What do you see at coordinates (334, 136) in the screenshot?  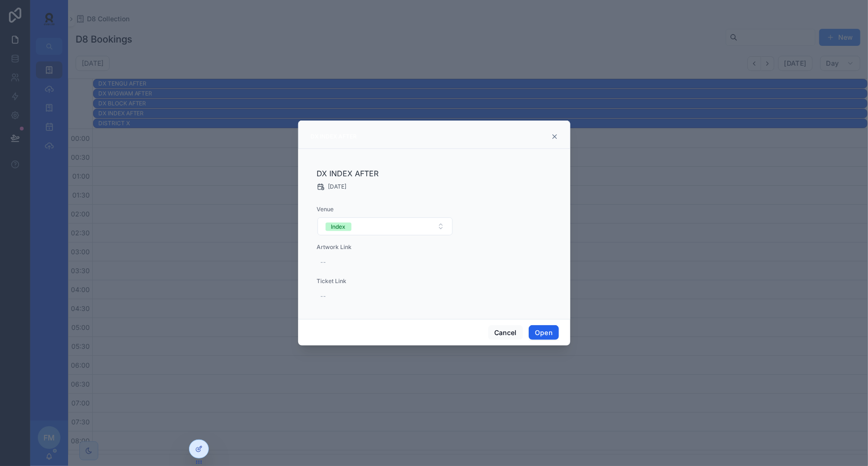 I see `div: DX INDEX AFTER` at bounding box center [334, 136].